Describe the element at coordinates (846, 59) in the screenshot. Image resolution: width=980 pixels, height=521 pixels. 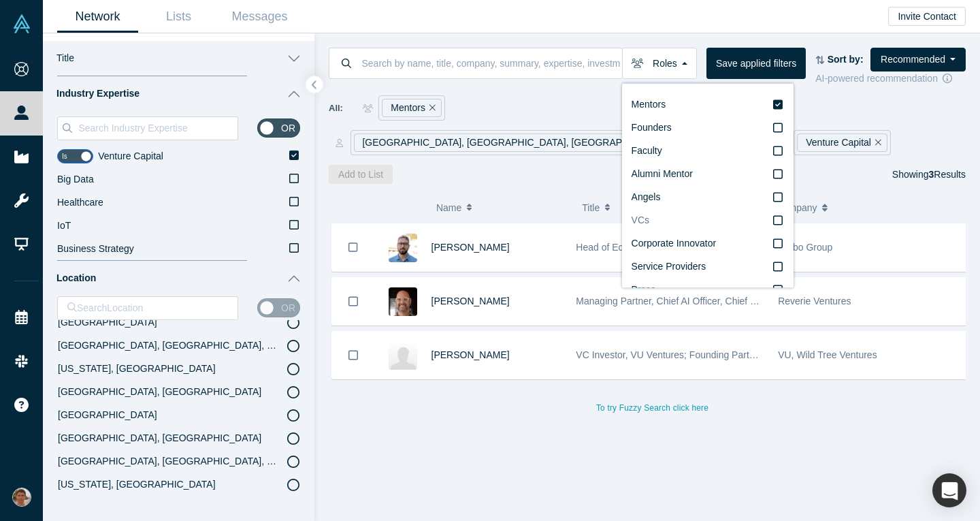
I see `strong: Sort by:` at that location.